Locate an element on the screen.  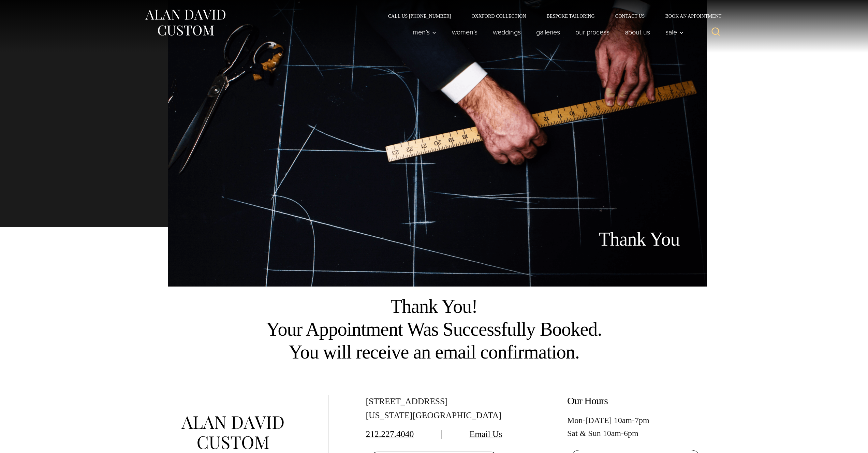
img: Alan David Custom is located at coordinates (185, 22).